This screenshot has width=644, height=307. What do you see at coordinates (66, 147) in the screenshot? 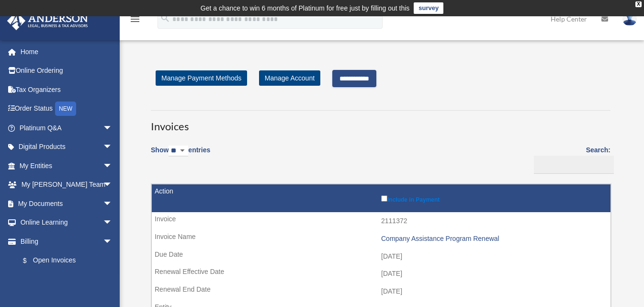
I see `a: Digital Productsarrow_drop_down` at bounding box center [66, 147].